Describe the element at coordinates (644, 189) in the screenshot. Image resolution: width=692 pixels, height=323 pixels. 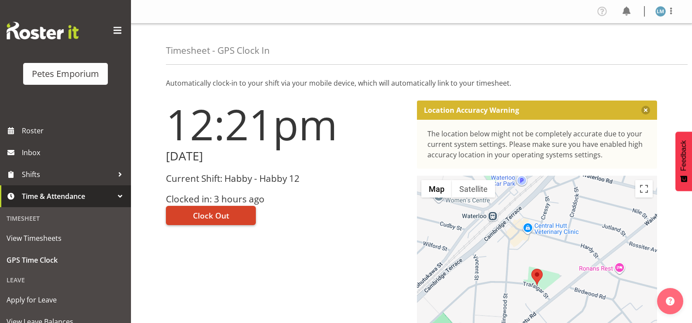
I see `button: Toggle fullscreen view` at that location.